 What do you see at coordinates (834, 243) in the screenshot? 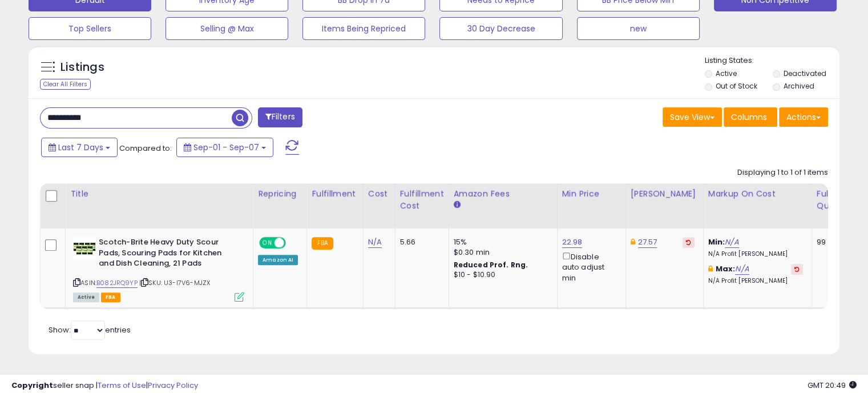
I see `div: 99` at bounding box center [834, 243].